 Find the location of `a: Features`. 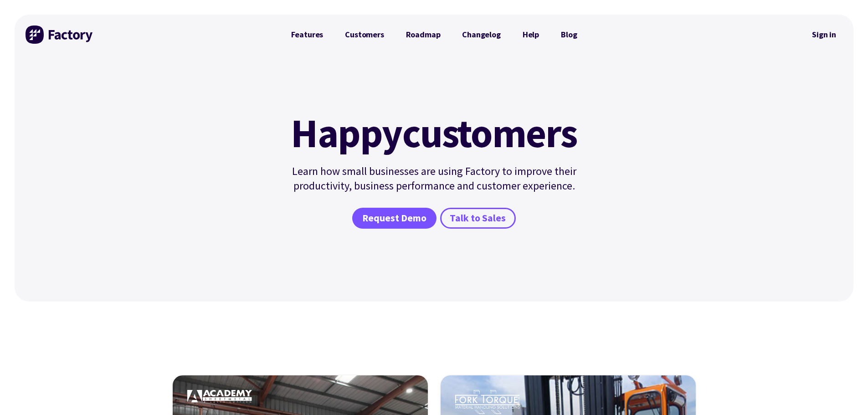

a: Features is located at coordinates (307, 35).